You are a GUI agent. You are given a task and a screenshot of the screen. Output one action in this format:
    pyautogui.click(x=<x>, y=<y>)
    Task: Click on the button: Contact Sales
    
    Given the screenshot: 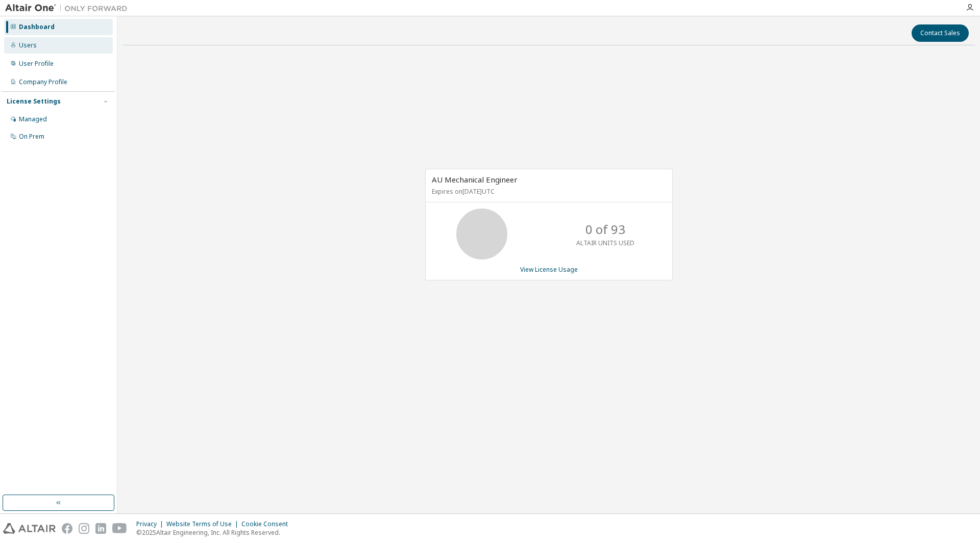 What is the action you would take?
    pyautogui.click(x=940, y=33)
    